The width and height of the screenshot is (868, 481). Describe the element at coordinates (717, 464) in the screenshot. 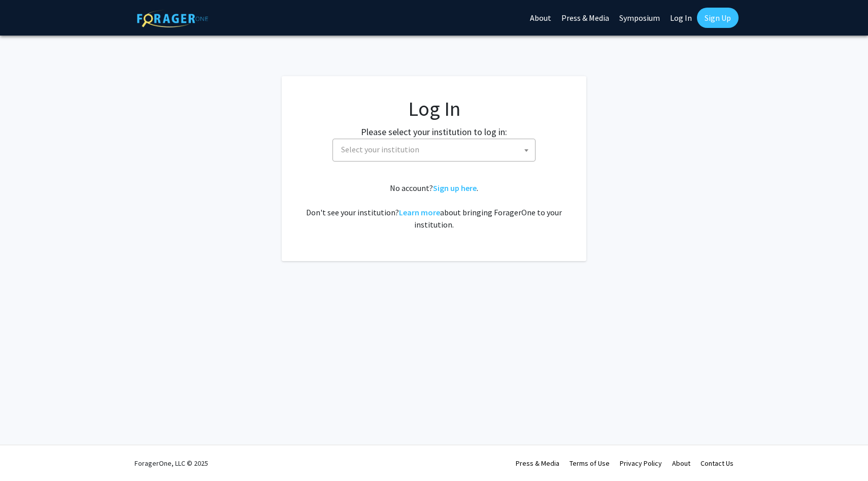

I see `a: Contact Us` at that location.